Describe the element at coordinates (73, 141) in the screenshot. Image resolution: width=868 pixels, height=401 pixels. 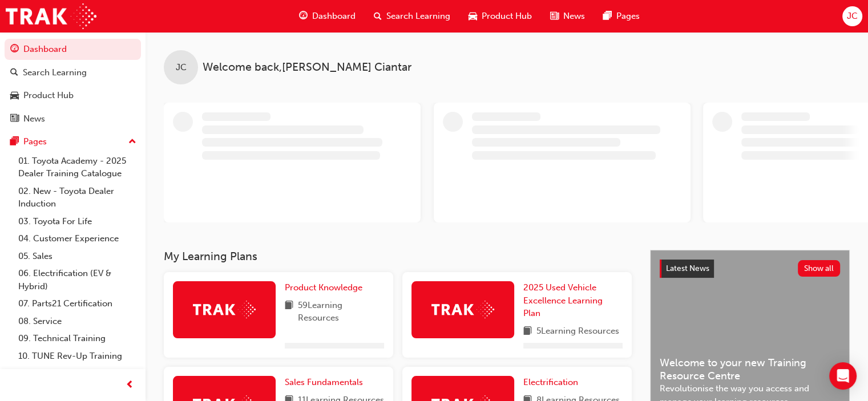
I see `button: Pages` at that location.